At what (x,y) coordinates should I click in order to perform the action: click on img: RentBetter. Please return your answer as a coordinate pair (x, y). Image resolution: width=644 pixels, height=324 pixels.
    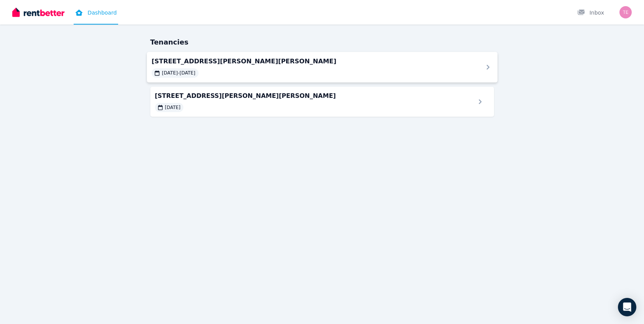
    Looking at the image, I should click on (38, 12).